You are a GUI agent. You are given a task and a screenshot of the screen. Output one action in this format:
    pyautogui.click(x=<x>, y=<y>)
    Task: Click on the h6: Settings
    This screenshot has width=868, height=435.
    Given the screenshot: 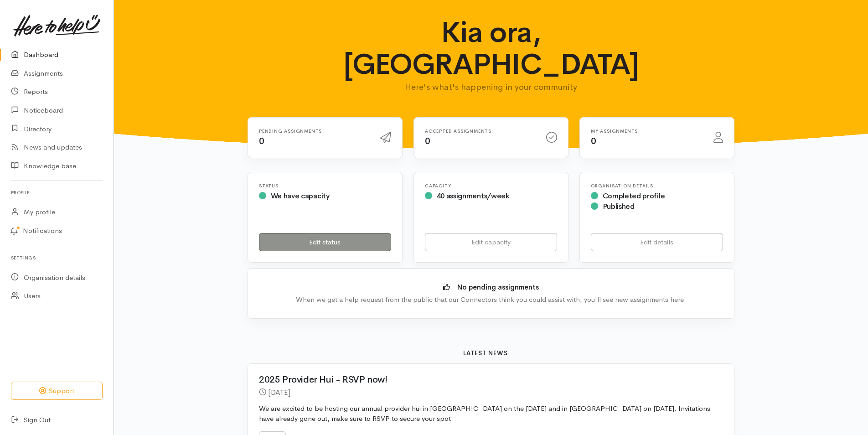 What is the action you would take?
    pyautogui.click(x=56, y=257)
    